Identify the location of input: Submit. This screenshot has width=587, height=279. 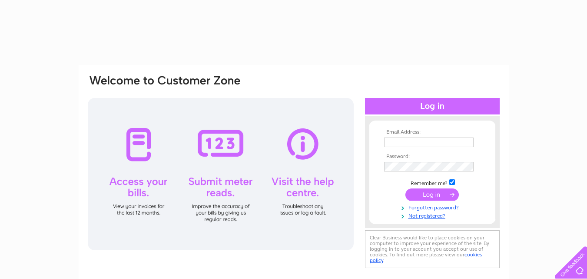
(432, 194).